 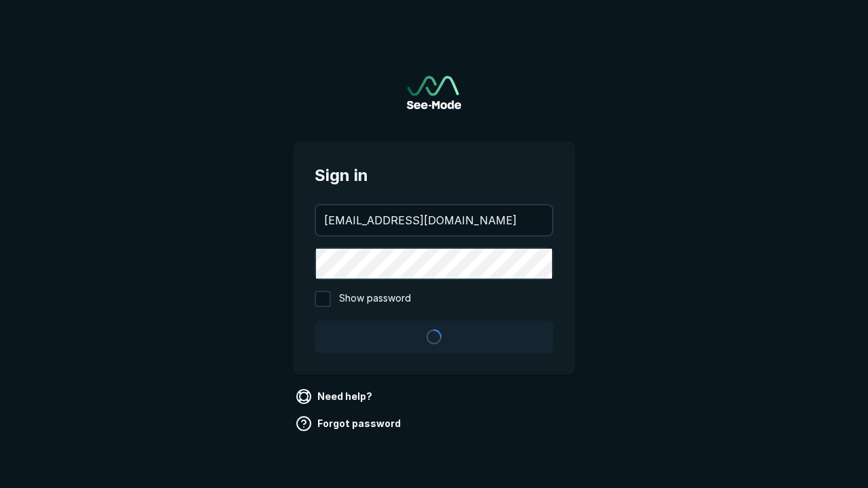 I want to click on a: Need help?, so click(x=335, y=396).